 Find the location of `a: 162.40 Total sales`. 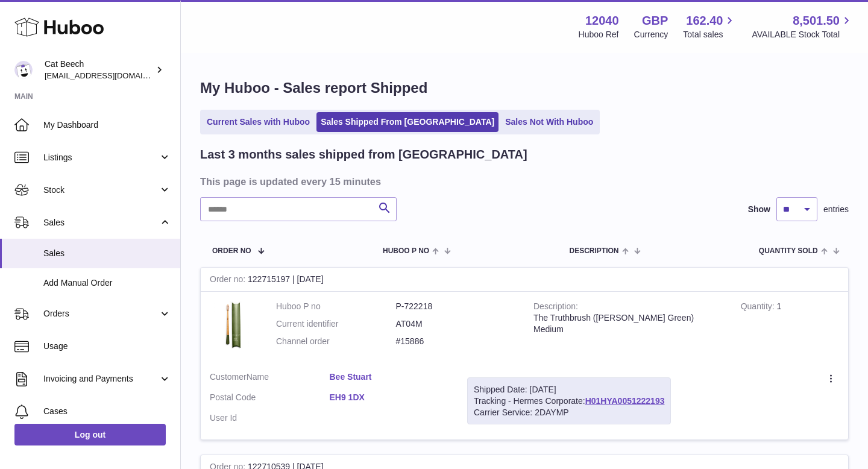

a: 162.40 Total sales is located at coordinates (709, 27).